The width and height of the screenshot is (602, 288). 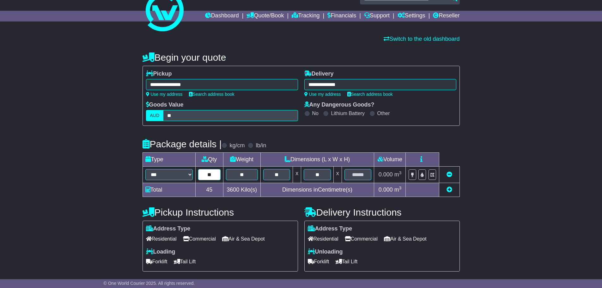 What do you see at coordinates (301, 57) in the screenshot?
I see `h4: Begin your quote` at bounding box center [301, 57].